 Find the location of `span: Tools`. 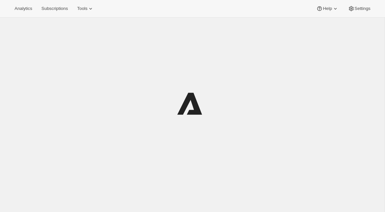

span: Tools is located at coordinates (82, 9).